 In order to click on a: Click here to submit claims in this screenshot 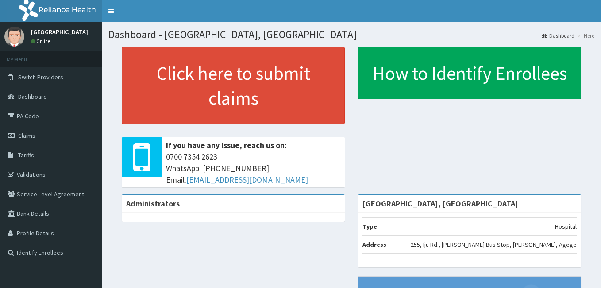, I will do `click(233, 85)`.